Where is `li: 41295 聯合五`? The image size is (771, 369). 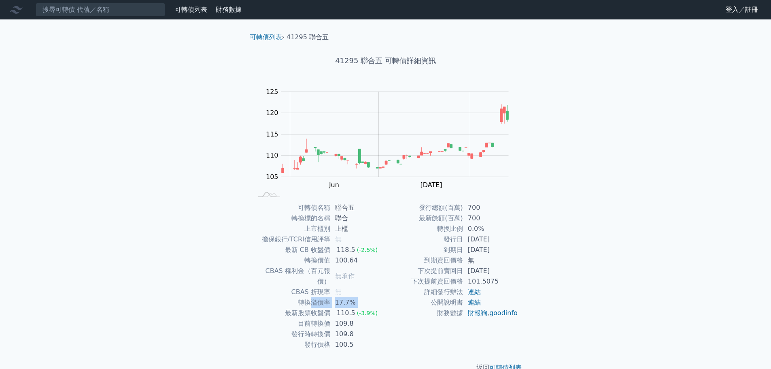 li: 41295 聯合五 is located at coordinates (308, 37).